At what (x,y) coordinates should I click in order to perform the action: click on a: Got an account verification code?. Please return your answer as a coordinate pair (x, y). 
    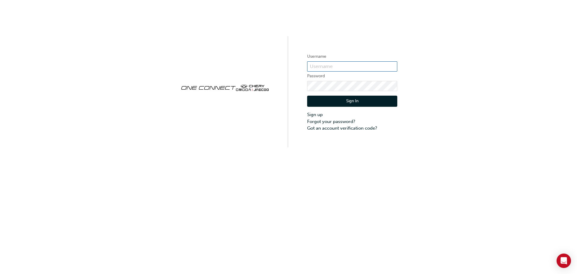
    Looking at the image, I should click on (352, 128).